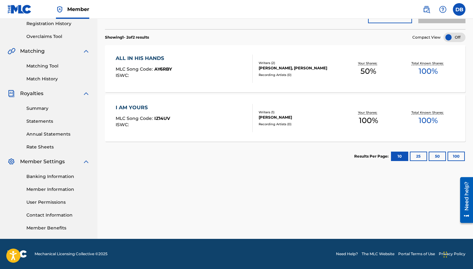  I want to click on span: Member Settings, so click(42, 162).